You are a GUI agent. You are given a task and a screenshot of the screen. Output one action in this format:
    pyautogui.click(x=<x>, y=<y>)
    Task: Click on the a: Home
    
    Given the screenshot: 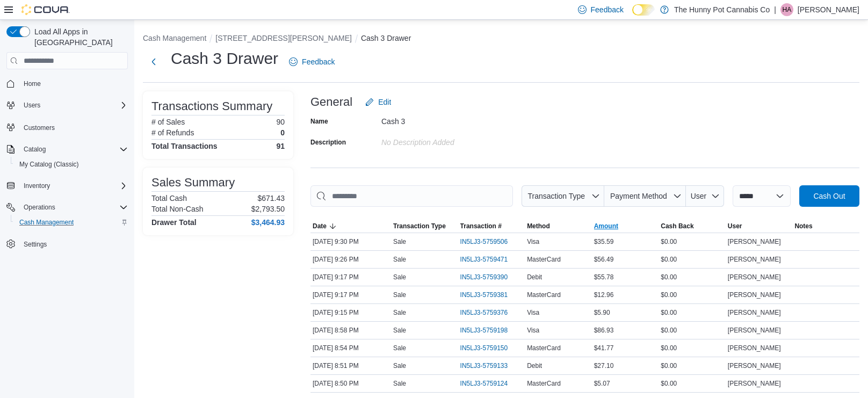 What is the action you would take?
    pyautogui.click(x=32, y=84)
    